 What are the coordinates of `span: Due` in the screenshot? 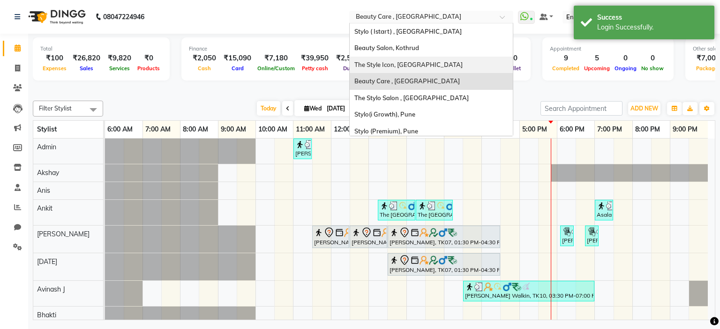 It's located at (348, 68).